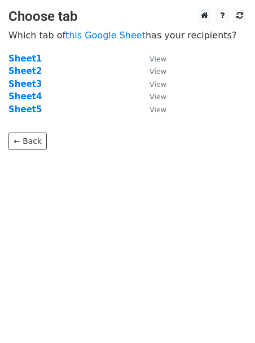  Describe the element at coordinates (25, 109) in the screenshot. I see `strong: Sheet5` at that location.